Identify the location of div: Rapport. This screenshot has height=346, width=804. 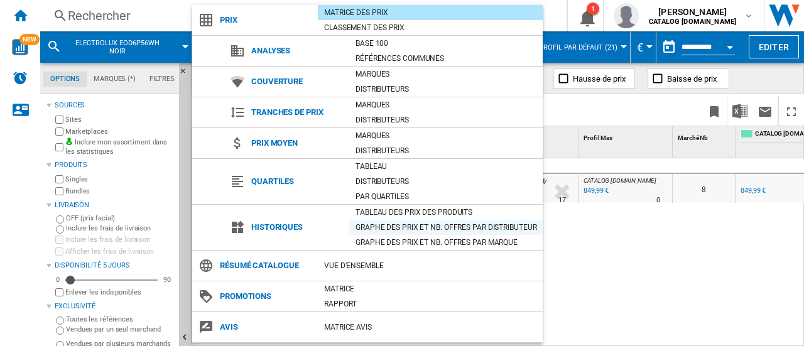
(430, 304).